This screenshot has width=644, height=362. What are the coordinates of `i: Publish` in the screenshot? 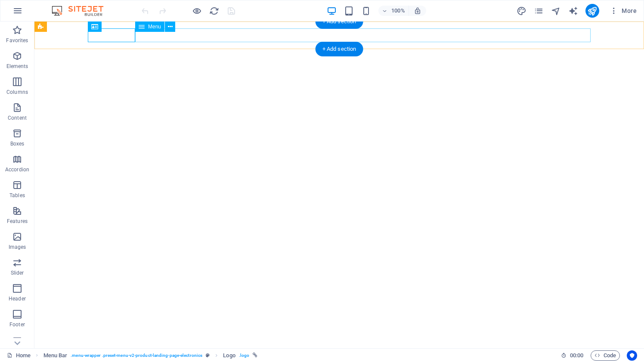 It's located at (591, 11).